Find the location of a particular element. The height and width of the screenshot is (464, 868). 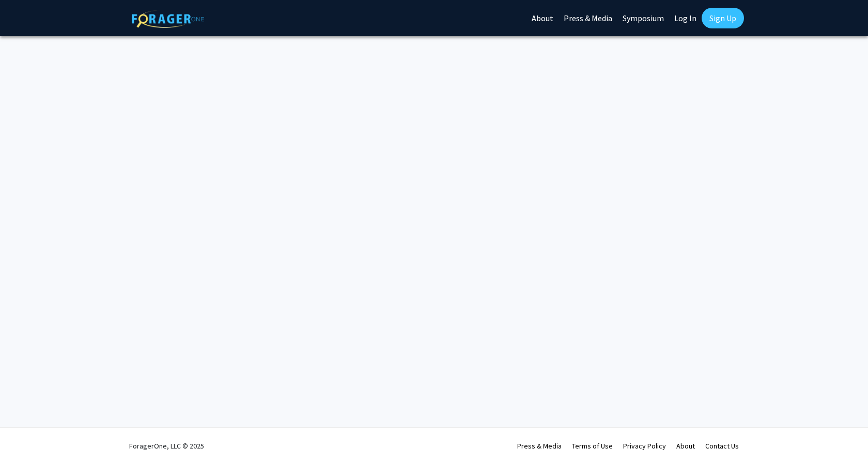

img: ForagerOne Logo is located at coordinates (168, 19).